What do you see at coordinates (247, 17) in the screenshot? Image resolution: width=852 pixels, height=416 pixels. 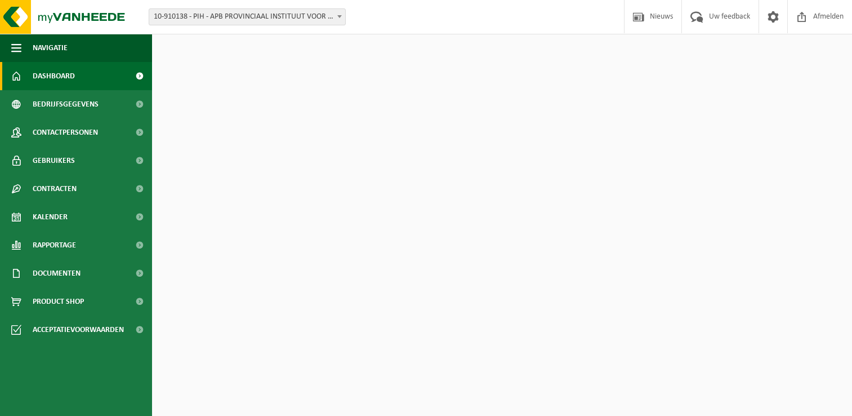 I see `span: 10-910138 - PIH - APB PROVINCIAAL INSTITUUT VOOR HYGIENE - ANTWERPEN` at bounding box center [247, 17].